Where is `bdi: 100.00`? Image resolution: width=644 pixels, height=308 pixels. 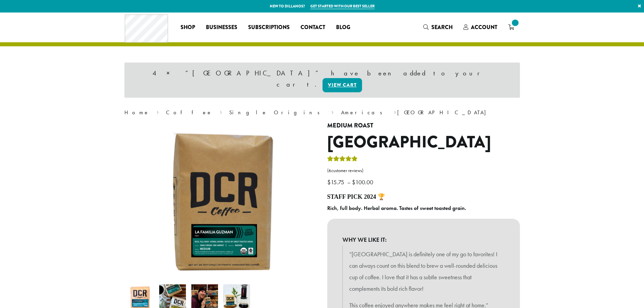 bdi: 100.00 is located at coordinates (363, 182).